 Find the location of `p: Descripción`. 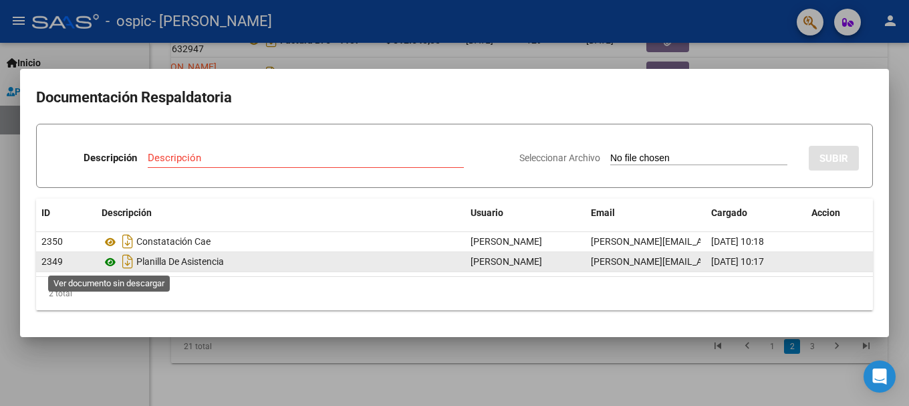

p: Descripción is located at coordinates (110, 158).